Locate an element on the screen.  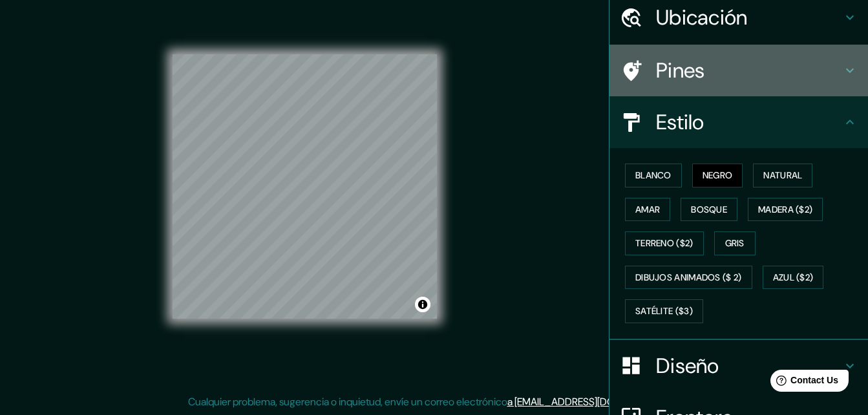
button: Negro is located at coordinates (717, 175).